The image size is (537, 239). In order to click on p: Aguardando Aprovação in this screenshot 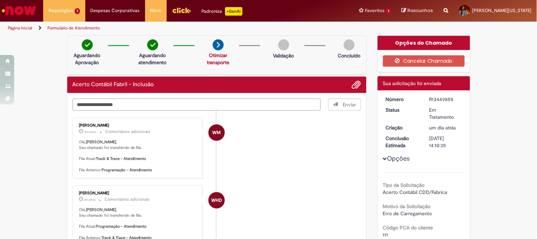, I will do `click(87, 59)`.